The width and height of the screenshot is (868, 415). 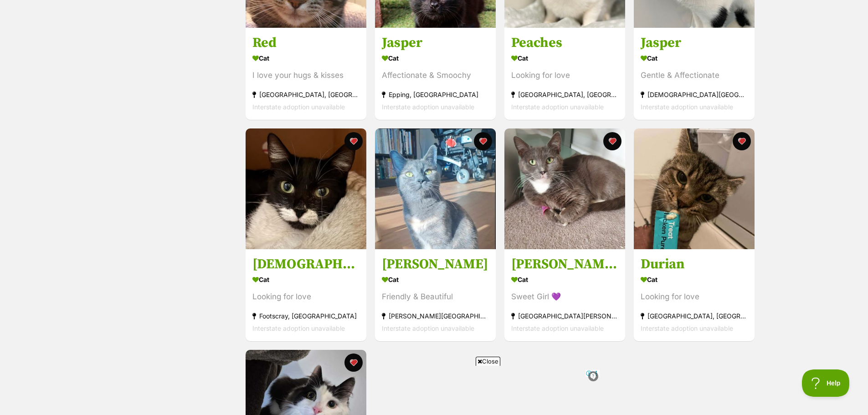 I want to click on div: Friendly & Beautiful, so click(x=436, y=297).